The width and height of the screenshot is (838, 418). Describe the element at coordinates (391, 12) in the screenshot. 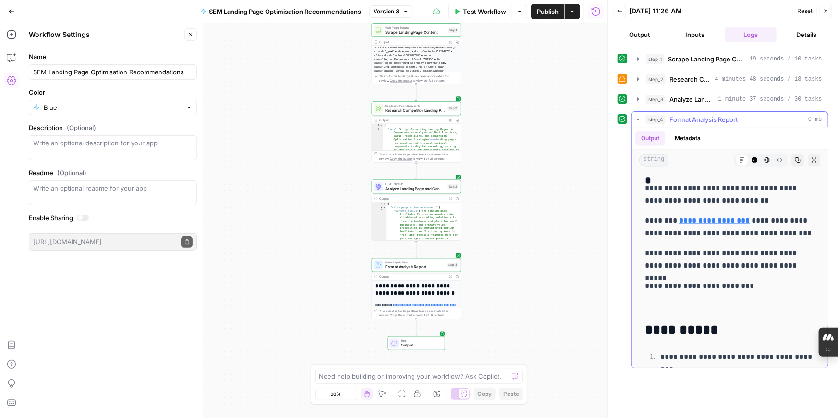

I see `button: Version 3` at that location.